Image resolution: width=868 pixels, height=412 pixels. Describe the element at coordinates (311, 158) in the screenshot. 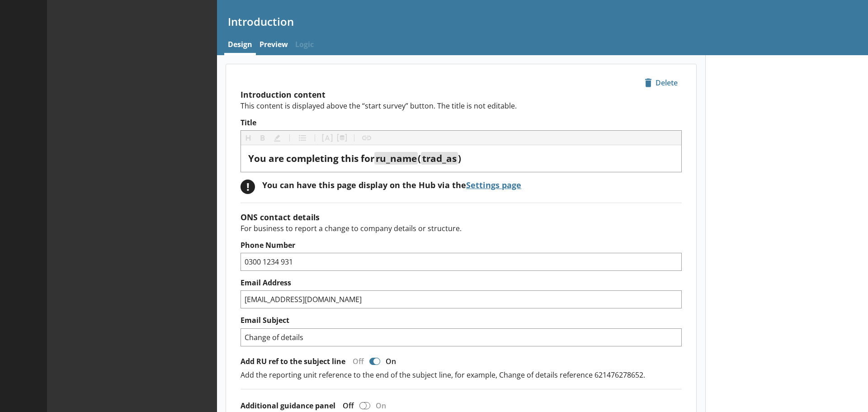

I see `span: You are completing this for` at that location.